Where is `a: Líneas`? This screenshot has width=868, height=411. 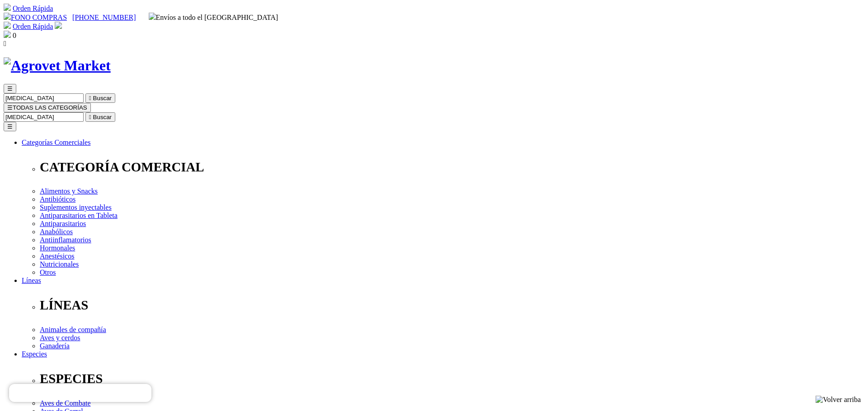 a: Líneas is located at coordinates (31, 280).